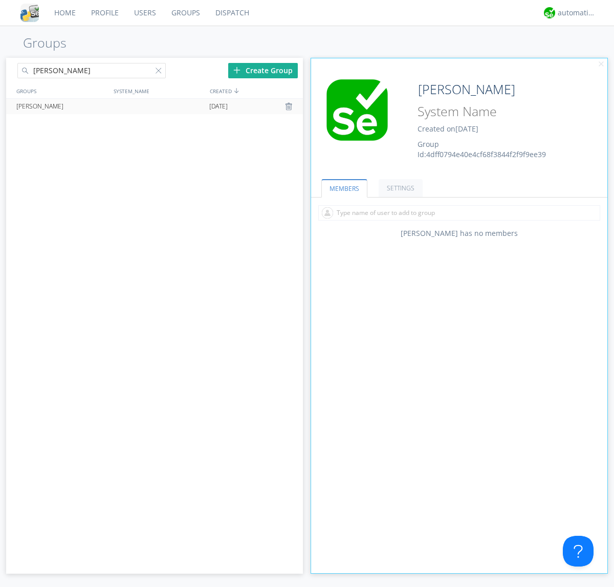 The width and height of the screenshot is (614, 587). Describe the element at coordinates (30, 13) in the screenshot. I see `img: cddb5a64eb264b2086981ab96f4c1ba7` at that location.